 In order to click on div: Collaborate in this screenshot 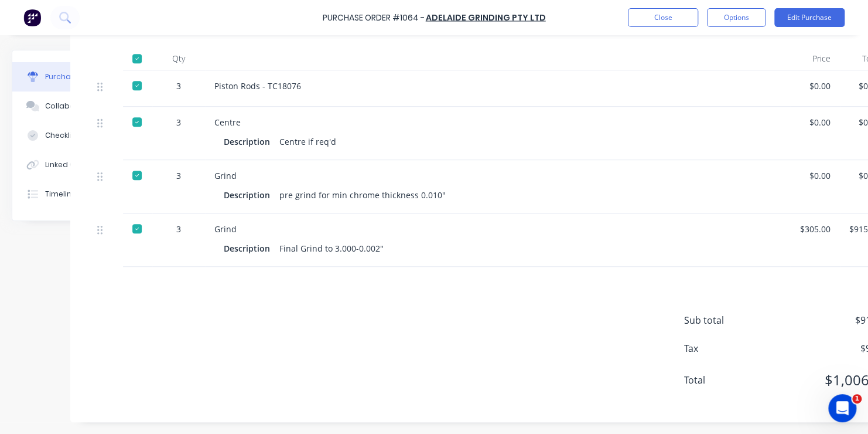, I will do `click(68, 106)`.